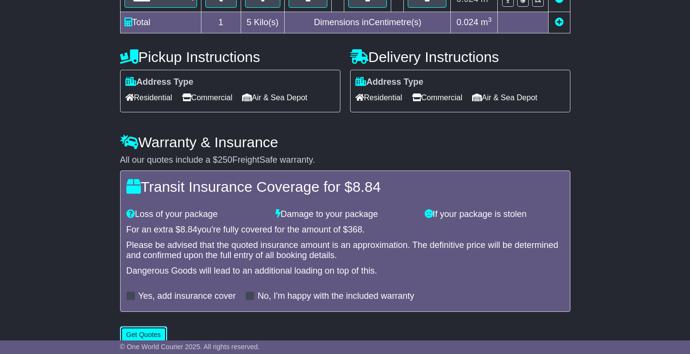 Image resolution: width=690 pixels, height=354 pixels. What do you see at coordinates (345, 271) in the screenshot?
I see `div: Dangerous Goods will lead to an additional loading on top of this.` at bounding box center [345, 271].